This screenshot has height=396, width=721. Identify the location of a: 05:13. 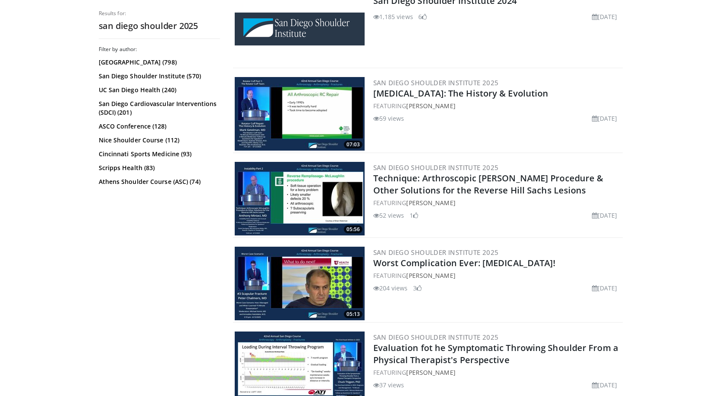
(300, 284).